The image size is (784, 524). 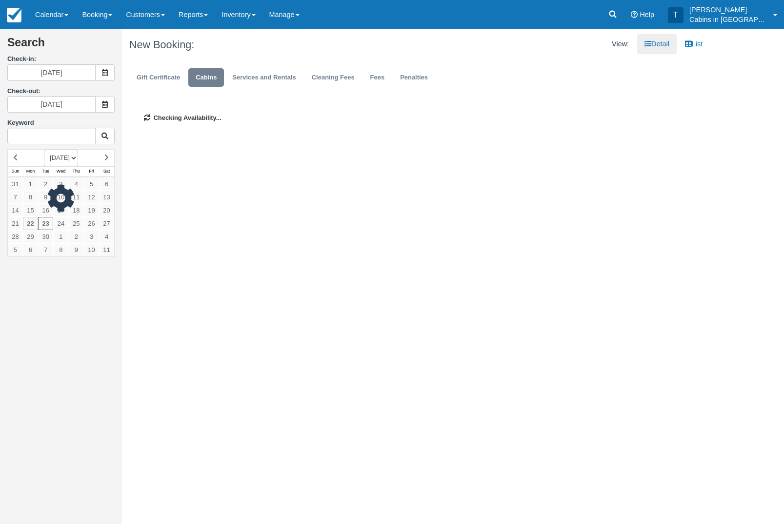 I want to click on a: 23, so click(x=45, y=223).